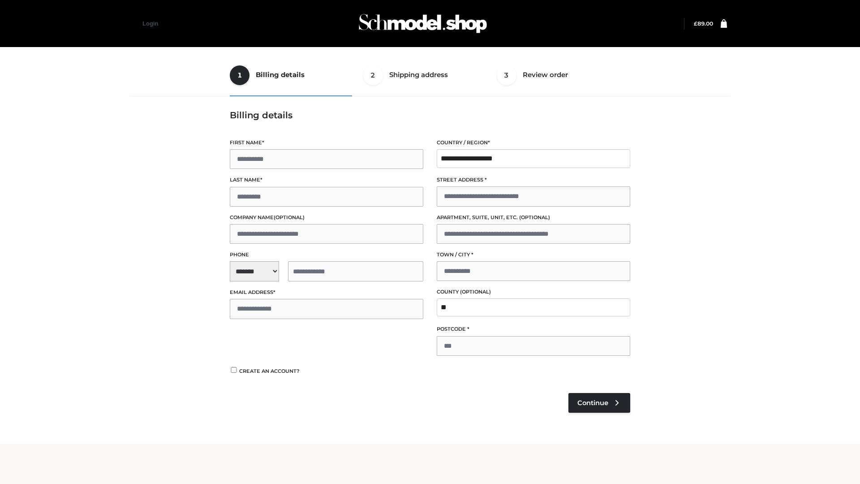  Describe the element at coordinates (534, 180) in the screenshot. I see `label: Street address` at that location.